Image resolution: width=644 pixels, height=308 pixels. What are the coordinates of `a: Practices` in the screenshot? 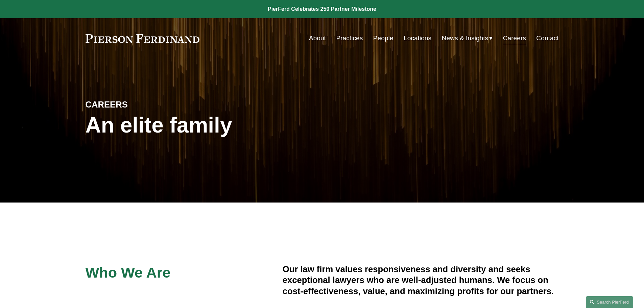 It's located at (349, 38).